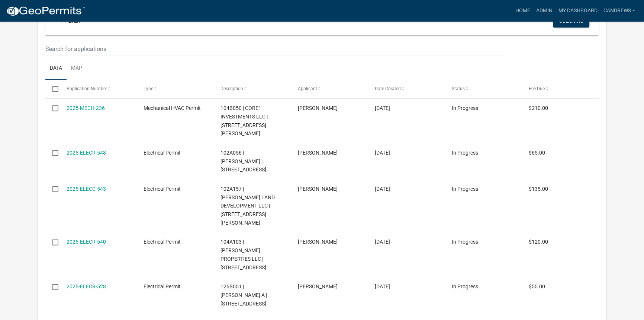 This screenshot has width=644, height=320. Describe the element at coordinates (243, 161) in the screenshot. I see `span: 102A056 | TIRADO JAVIER | 300 Grove Street` at that location.